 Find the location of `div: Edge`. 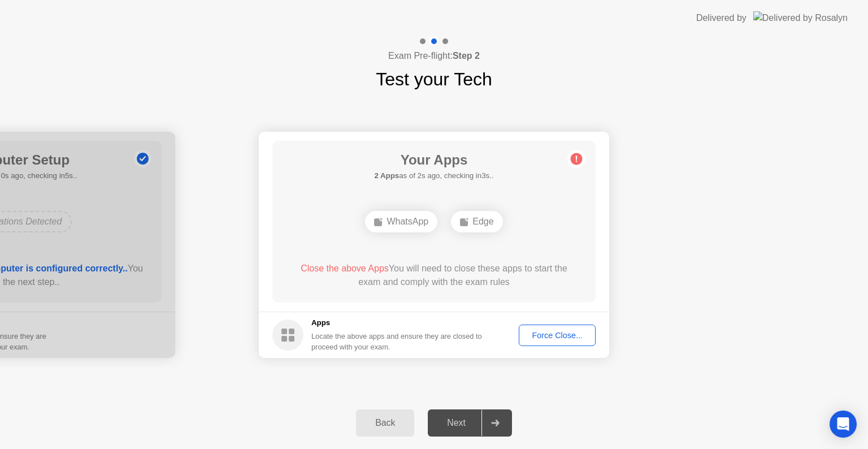

div: Edge is located at coordinates (476, 221).